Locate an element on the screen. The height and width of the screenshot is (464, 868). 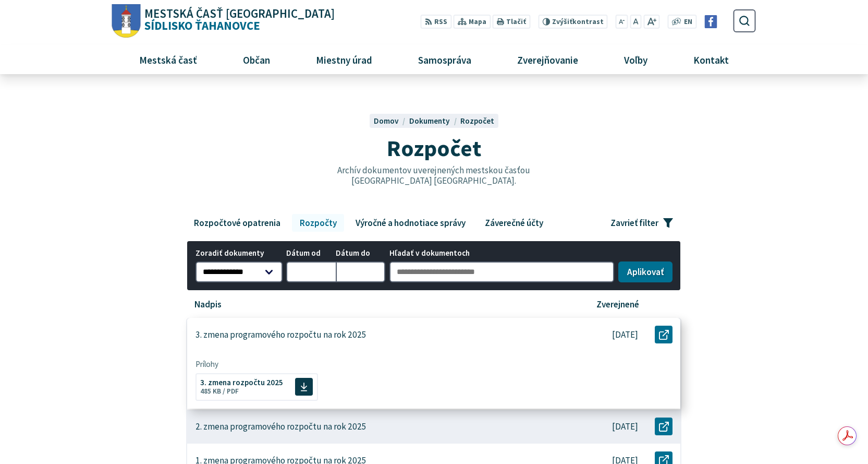
a: Rozpočet is located at coordinates (477, 120).